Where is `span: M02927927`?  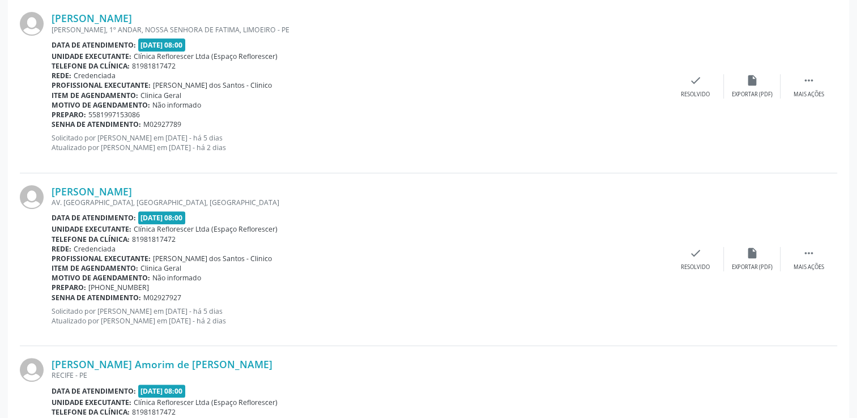 span: M02927927 is located at coordinates (162, 297).